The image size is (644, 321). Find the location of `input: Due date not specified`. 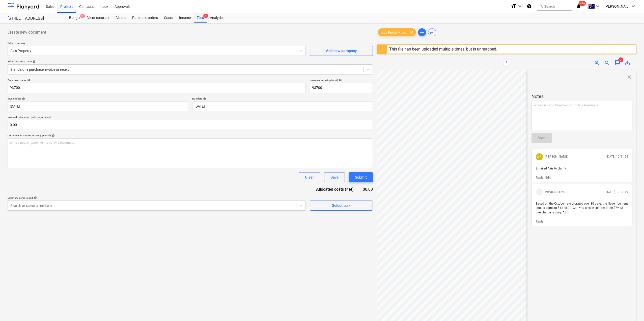

input: Due date not specified is located at coordinates (282, 106).